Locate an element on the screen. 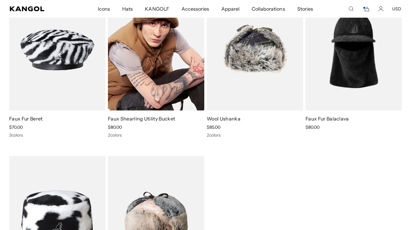 This screenshot has width=411, height=230. span: $70.00 is located at coordinates (16, 127).